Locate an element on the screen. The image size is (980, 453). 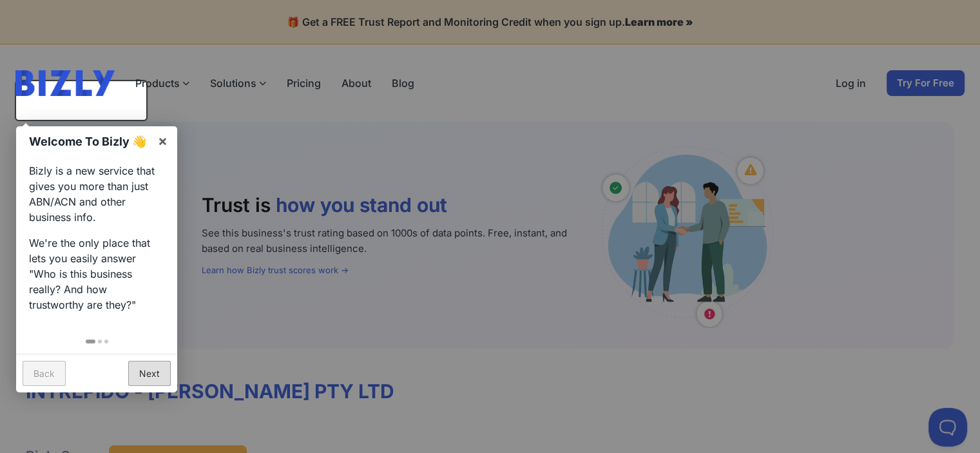
p: We're the only place that lets you easily answer "Who is this business really? And how trustworth... is located at coordinates (96, 274).